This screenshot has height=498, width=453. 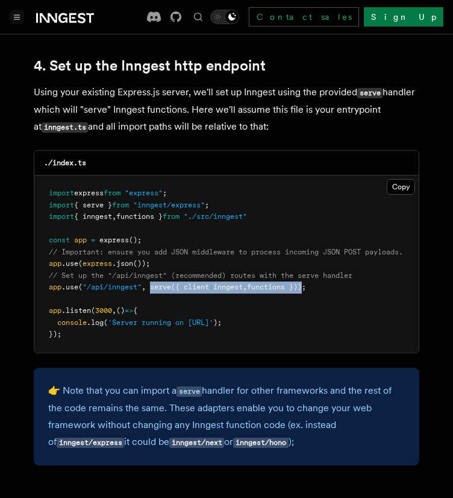 What do you see at coordinates (72, 322) in the screenshot?
I see `span: console` at bounding box center [72, 322].